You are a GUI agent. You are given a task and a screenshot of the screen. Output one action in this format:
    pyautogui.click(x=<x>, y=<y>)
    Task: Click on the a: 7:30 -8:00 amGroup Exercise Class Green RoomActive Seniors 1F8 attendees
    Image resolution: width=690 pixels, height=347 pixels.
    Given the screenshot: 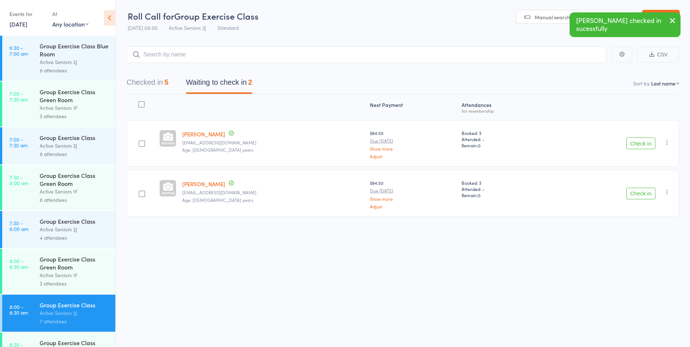 What is the action you would take?
    pyautogui.click(x=59, y=188)
    